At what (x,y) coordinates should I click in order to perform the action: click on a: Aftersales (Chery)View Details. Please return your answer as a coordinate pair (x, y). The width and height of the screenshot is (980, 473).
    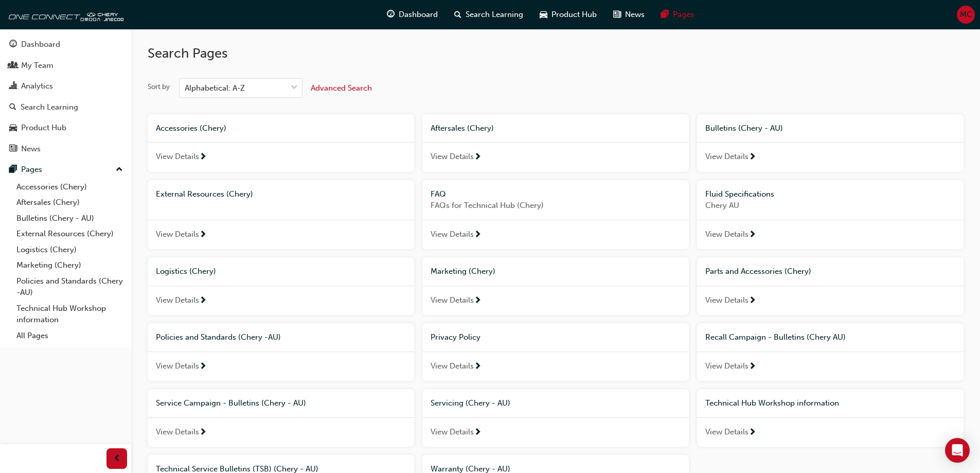
    Looking at the image, I should click on (556, 143).